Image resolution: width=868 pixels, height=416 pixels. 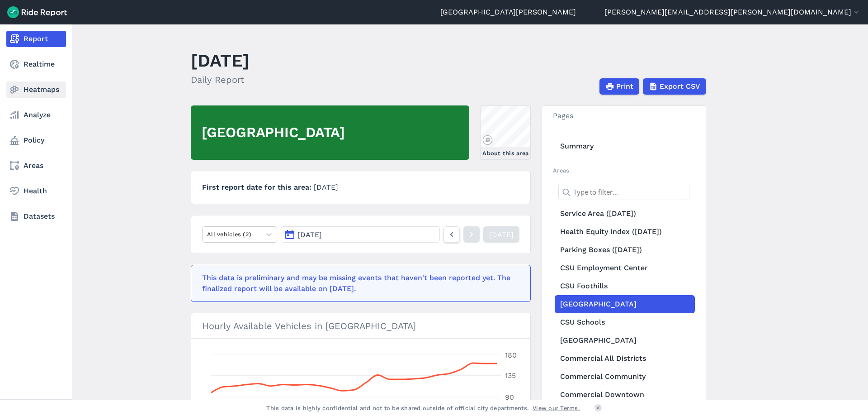 What do you see at coordinates (487, 140) in the screenshot?
I see `a: Mapbox logo` at bounding box center [487, 140].